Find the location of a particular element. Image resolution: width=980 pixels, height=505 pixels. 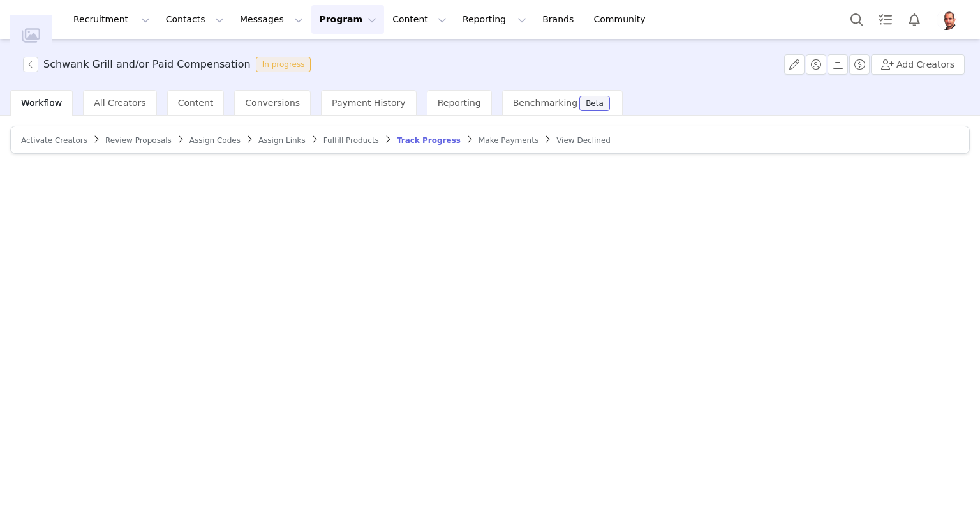

span: Make Payments is located at coordinates (509, 141).